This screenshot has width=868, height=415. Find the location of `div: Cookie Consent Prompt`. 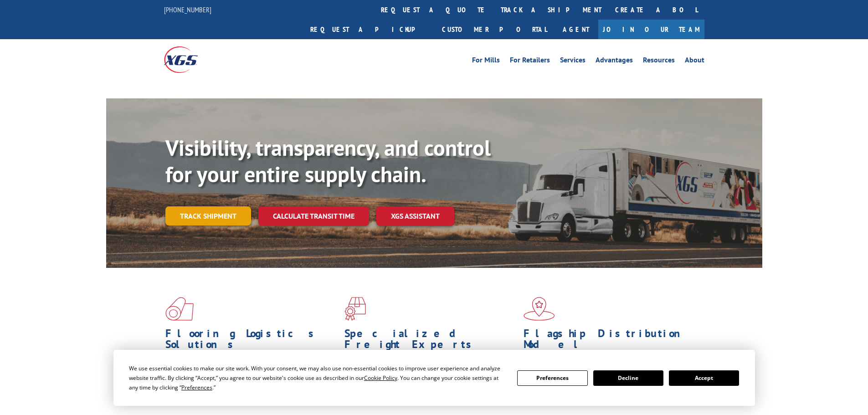

div: Cookie Consent Prompt is located at coordinates (434, 377).